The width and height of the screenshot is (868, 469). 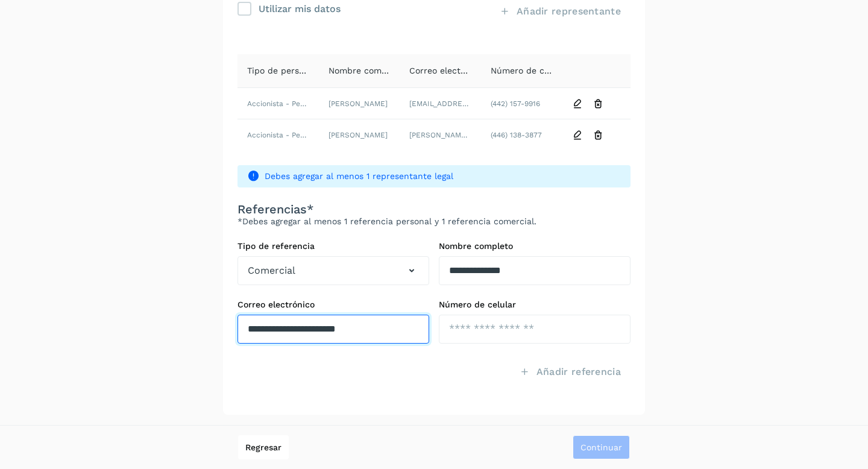 What do you see at coordinates (434, 221) in the screenshot?
I see `p: *Debes agregar al menos 1 referencia personal y 1 referencia comercial.` at bounding box center [434, 221].